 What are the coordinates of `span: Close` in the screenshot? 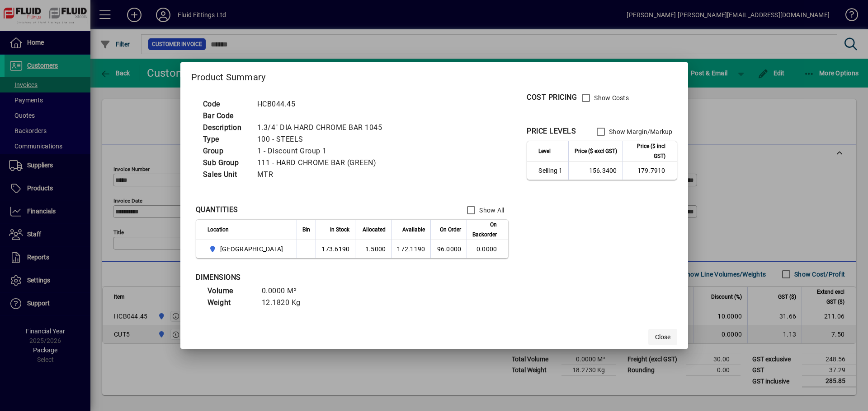 It's located at (663, 337).